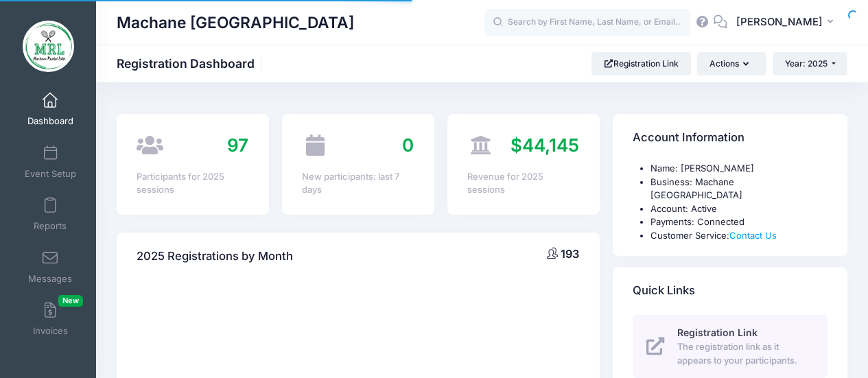  Describe the element at coordinates (358, 183) in the screenshot. I see `div: New participants: last 7 days` at that location.